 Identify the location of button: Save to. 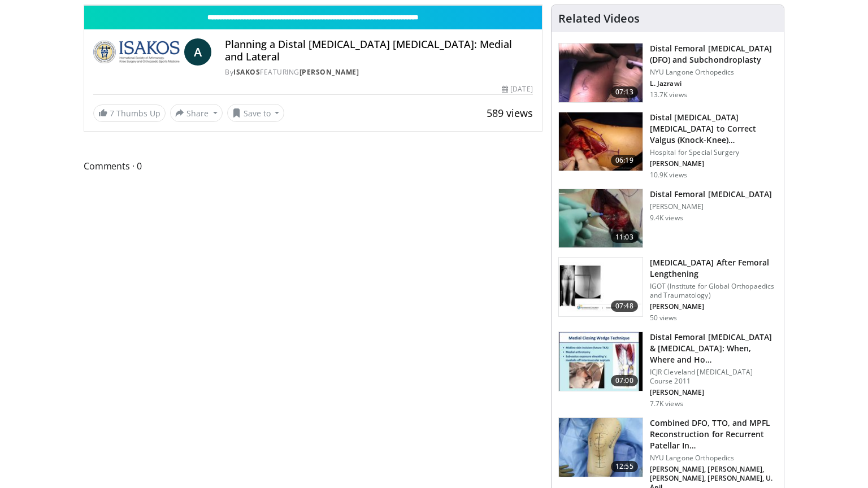
(256, 113).